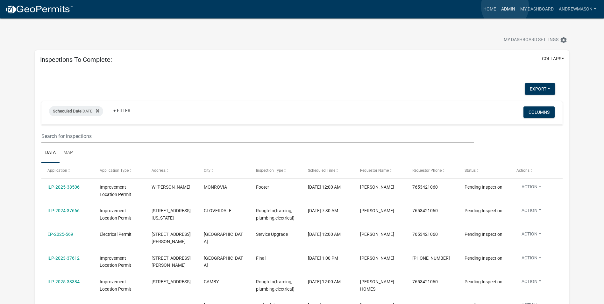  Describe the element at coordinates (377, 234) in the screenshot. I see `span: Jessica Scott` at that location.